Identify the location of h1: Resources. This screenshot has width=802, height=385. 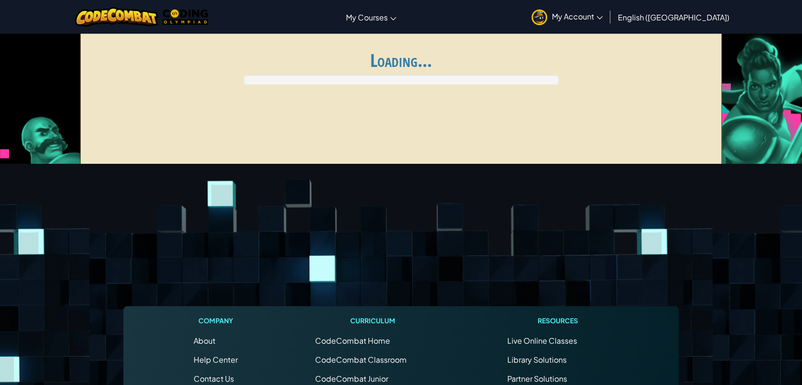
(558, 321).